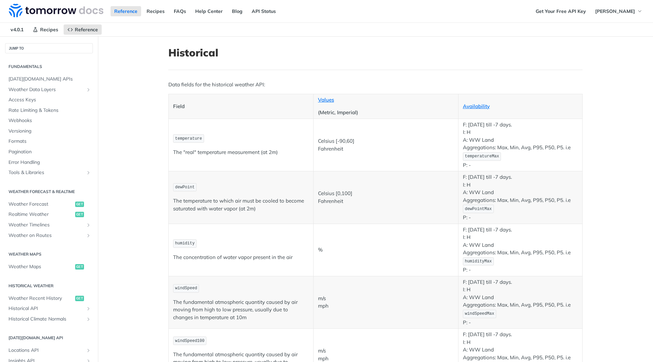  Describe the element at coordinates (386, 145) in the screenshot. I see `p: Celsius [-90,60] Fahrenheit` at that location.